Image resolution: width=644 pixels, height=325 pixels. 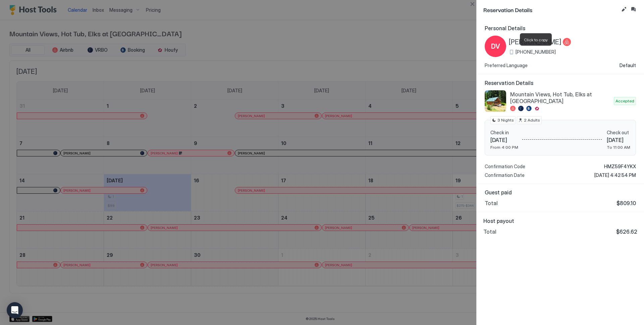 What do you see at coordinates (496, 46) in the screenshot?
I see `span: DV` at bounding box center [496, 46].